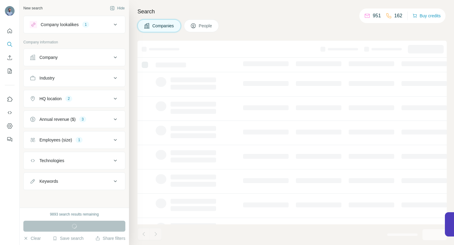  What do you see at coordinates (74, 140) in the screenshot?
I see `button: Employees (size)1` at bounding box center [74, 140].